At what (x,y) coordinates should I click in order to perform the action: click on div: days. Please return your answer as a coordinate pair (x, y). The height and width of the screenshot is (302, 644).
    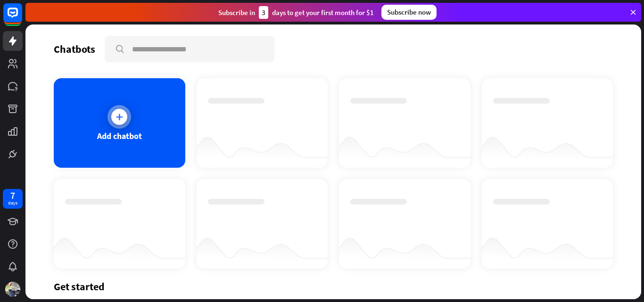
    Looking at the image, I should click on (12, 203).